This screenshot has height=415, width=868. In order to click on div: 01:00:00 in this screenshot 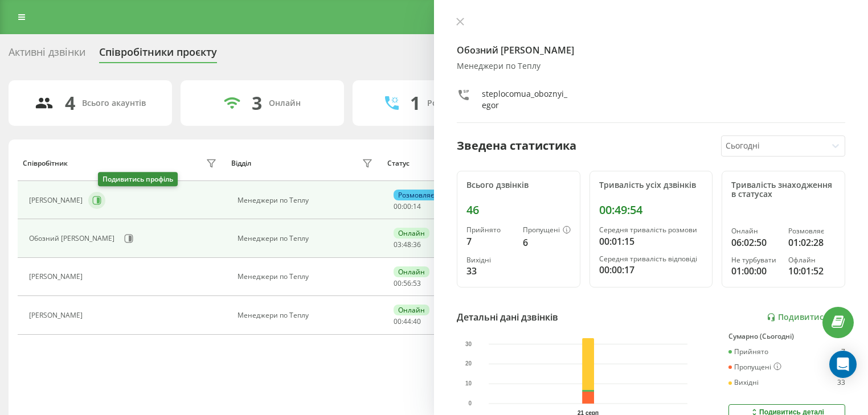, I will do `click(755, 271)`.